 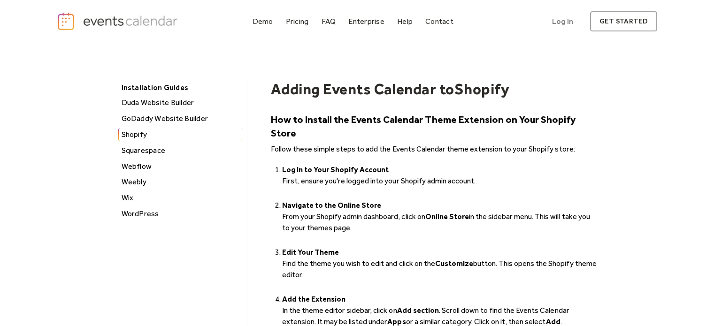 What do you see at coordinates (180, 167) in the screenshot?
I see `a: Webflow` at bounding box center [180, 167].